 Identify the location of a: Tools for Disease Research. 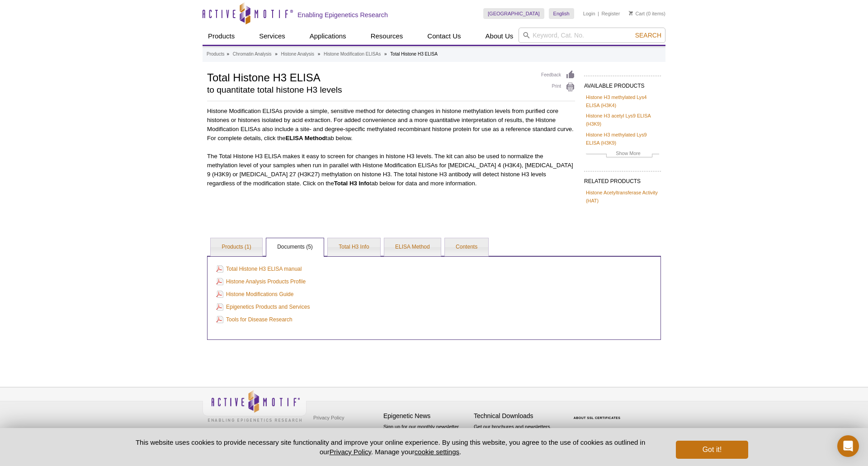
(254, 319).